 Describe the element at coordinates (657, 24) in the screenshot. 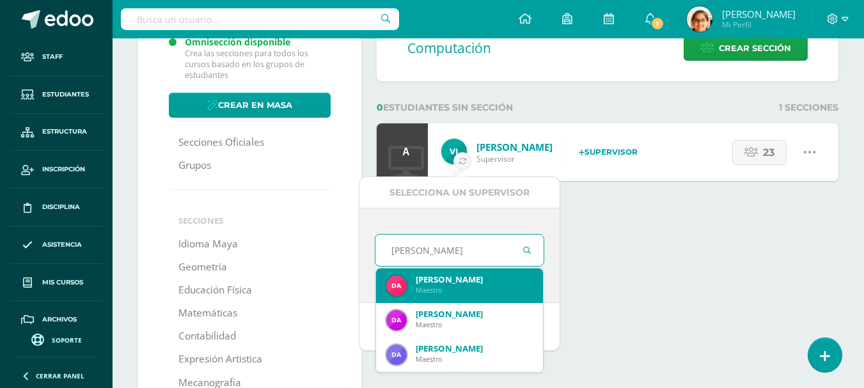

I see `span: 1` at that location.